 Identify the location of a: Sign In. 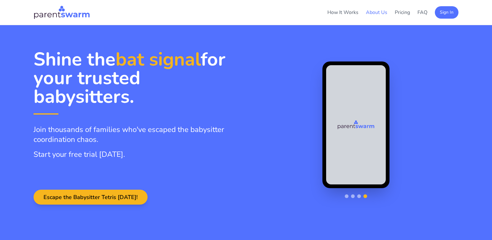
(447, 12).